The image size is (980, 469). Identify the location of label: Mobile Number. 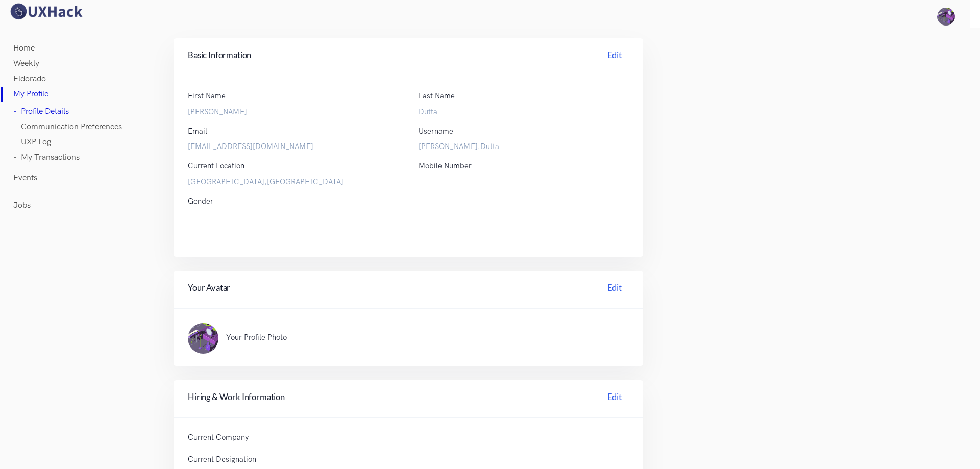
(445, 166).